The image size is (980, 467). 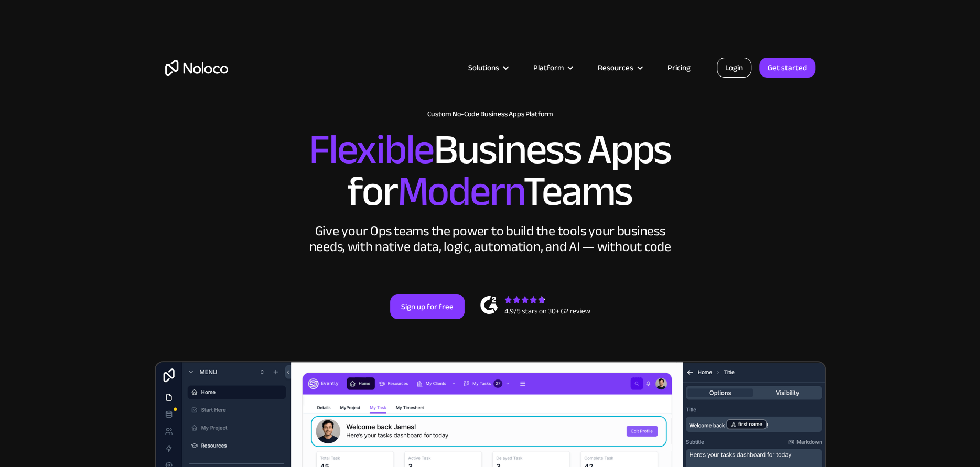 I want to click on a: Get started, so click(x=787, y=67).